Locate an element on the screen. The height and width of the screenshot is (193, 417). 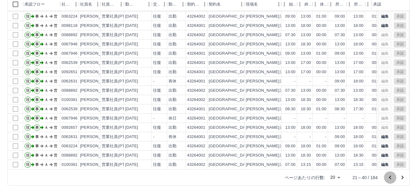
div: 17:30 is located at coordinates (358, 109).